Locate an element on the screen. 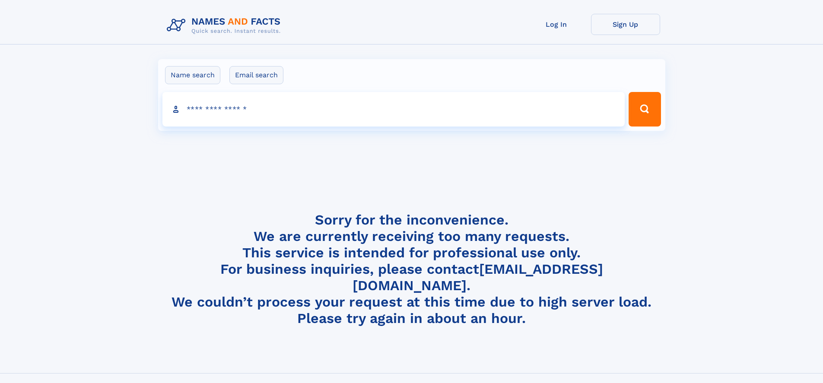 The width and height of the screenshot is (823, 383). input: search input is located at coordinates (394, 109).